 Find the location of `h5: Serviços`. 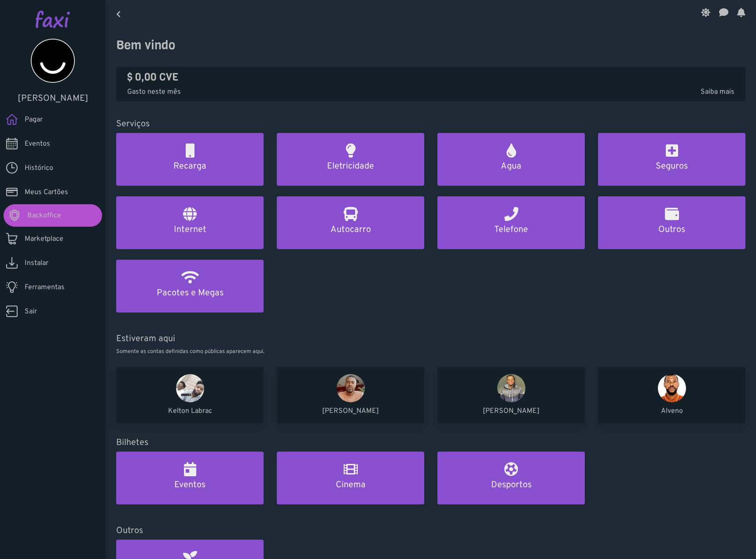

h5: Serviços is located at coordinates (431, 124).